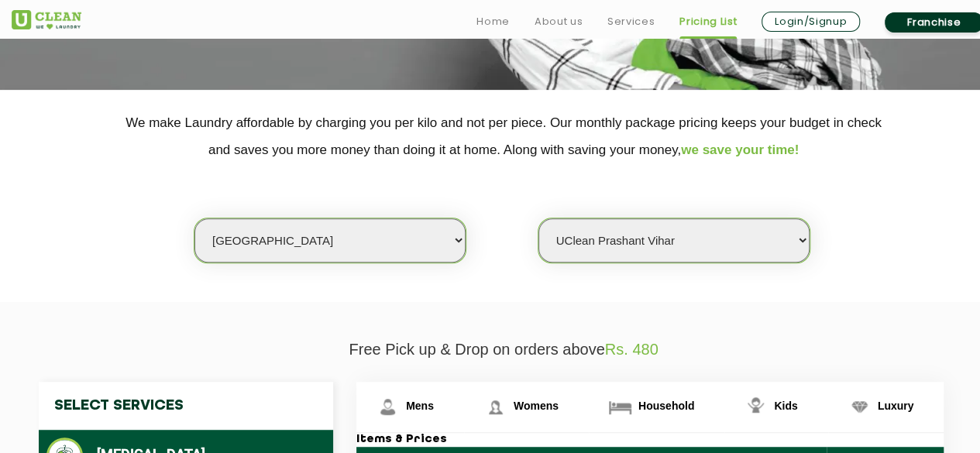  I want to click on span: we save your time!, so click(740, 149).